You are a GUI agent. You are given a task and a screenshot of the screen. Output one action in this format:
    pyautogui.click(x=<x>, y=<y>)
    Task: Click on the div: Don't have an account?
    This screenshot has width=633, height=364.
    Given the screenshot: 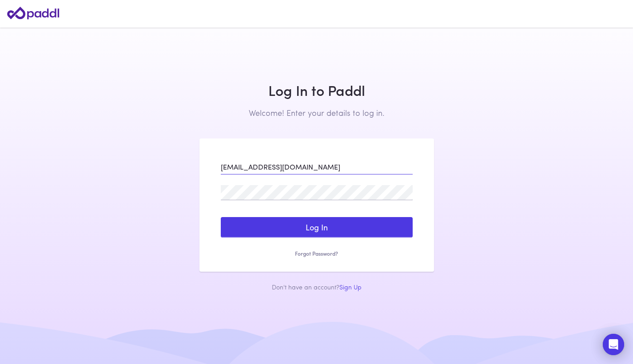 What is the action you would take?
    pyautogui.click(x=317, y=287)
    